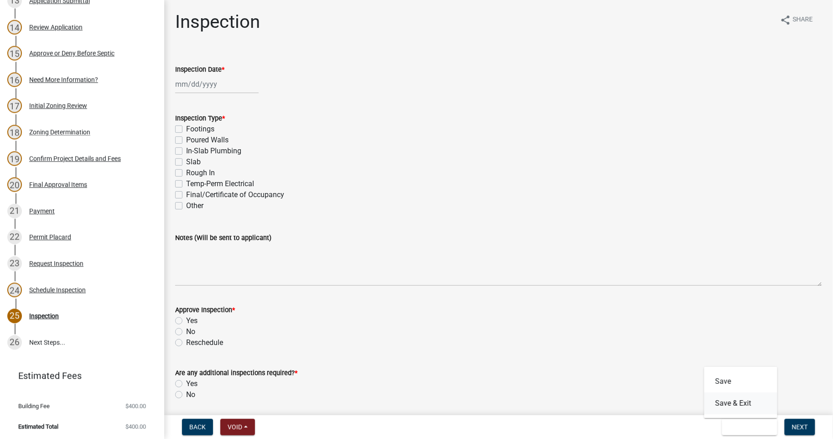  Describe the element at coordinates (38, 427) in the screenshot. I see `span: Estimated Total` at that location.